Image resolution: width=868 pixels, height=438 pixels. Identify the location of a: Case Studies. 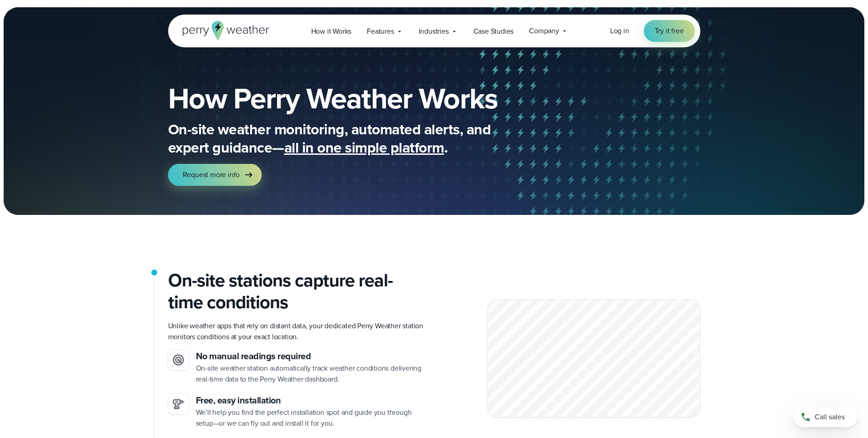
(493, 31).